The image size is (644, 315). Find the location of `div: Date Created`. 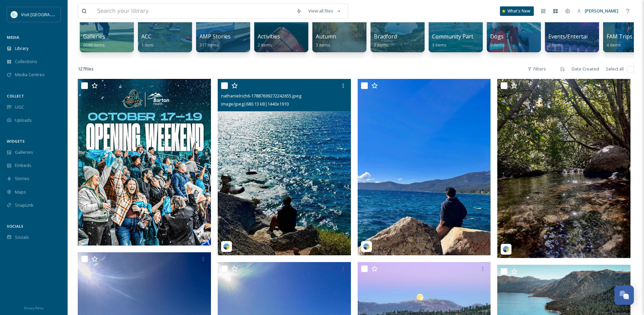

div: Date Created is located at coordinates (585, 69).